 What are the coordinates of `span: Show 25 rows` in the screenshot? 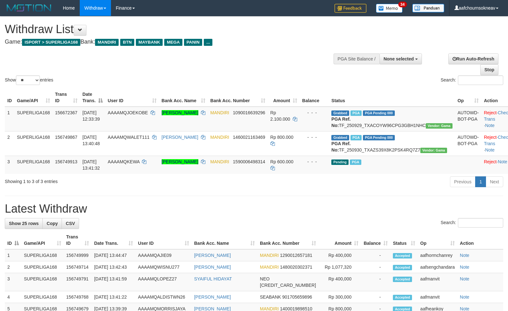 It's located at (24, 224).